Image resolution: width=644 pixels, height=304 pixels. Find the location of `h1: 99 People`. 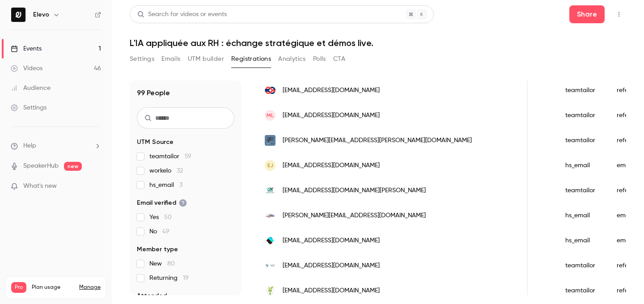

h1: 99 People is located at coordinates (153, 93).